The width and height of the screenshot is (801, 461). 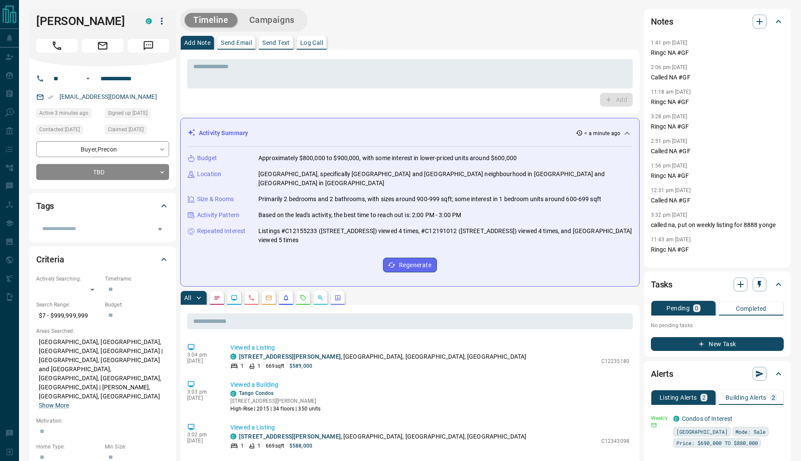 What do you see at coordinates (50, 97) in the screenshot?
I see `svg: Email Verified` at bounding box center [50, 97].